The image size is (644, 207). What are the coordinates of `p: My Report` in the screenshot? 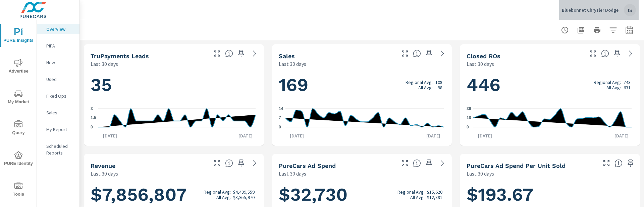 It's located at (60, 130).